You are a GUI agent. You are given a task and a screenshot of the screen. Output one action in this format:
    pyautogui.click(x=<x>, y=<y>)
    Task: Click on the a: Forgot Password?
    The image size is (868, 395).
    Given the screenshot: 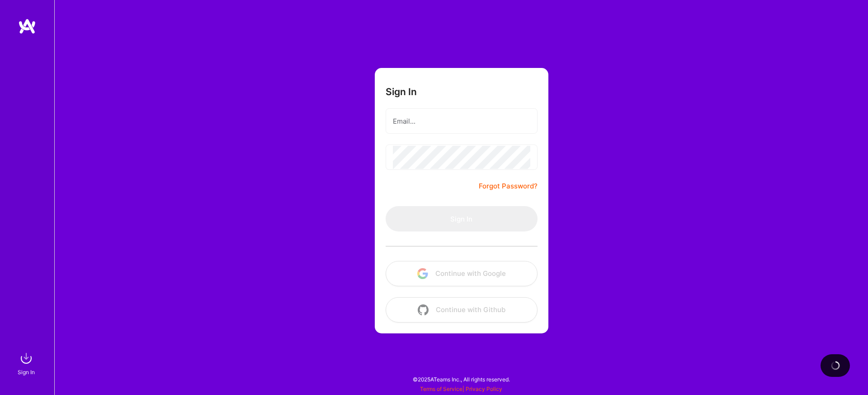 What is the action you would take?
    pyautogui.click(x=508, y=186)
    